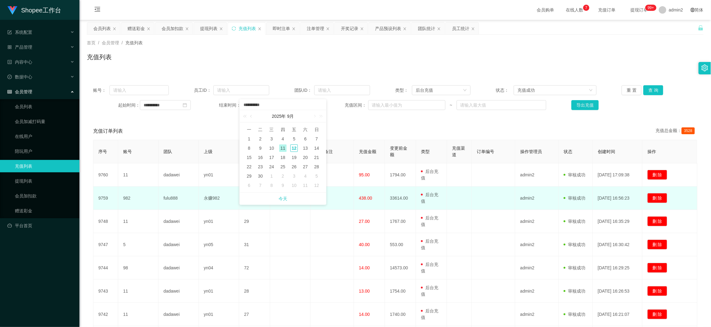  Describe the element at coordinates (591, 91) in the screenshot. I see `i: 图标: down` at that location.